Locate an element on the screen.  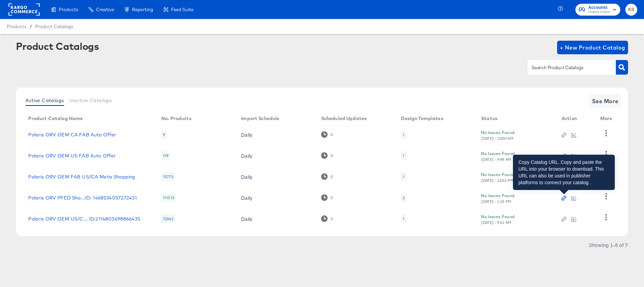
div: Polaris ORV PFED Sho...ID: 1468534057272451 is located at coordinates (82, 198).